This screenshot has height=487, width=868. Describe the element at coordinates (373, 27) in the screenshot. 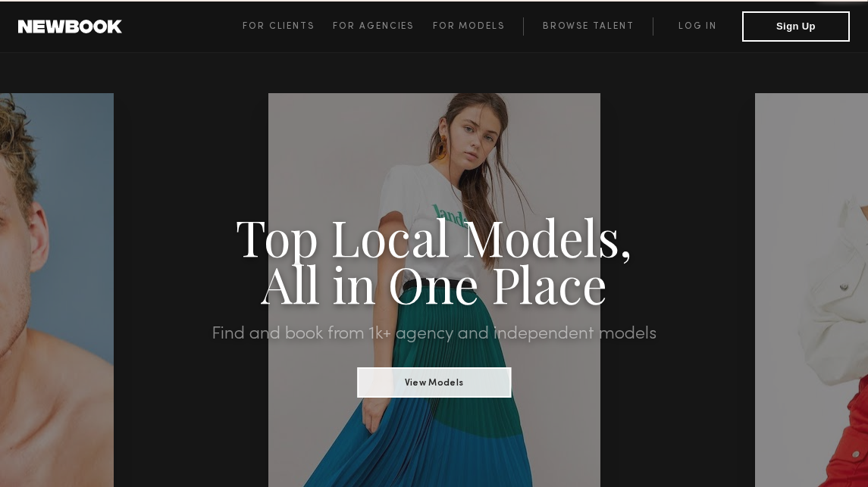

I see `span: For Agencies` at that location.